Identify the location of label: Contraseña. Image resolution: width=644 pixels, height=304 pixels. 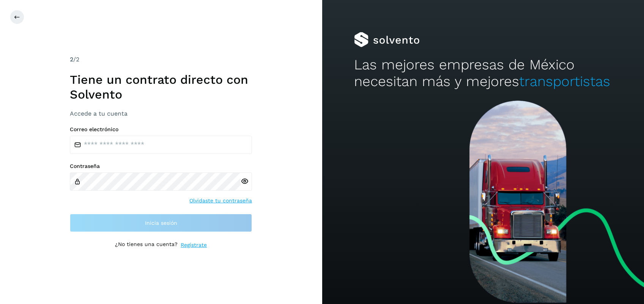
(161, 166).